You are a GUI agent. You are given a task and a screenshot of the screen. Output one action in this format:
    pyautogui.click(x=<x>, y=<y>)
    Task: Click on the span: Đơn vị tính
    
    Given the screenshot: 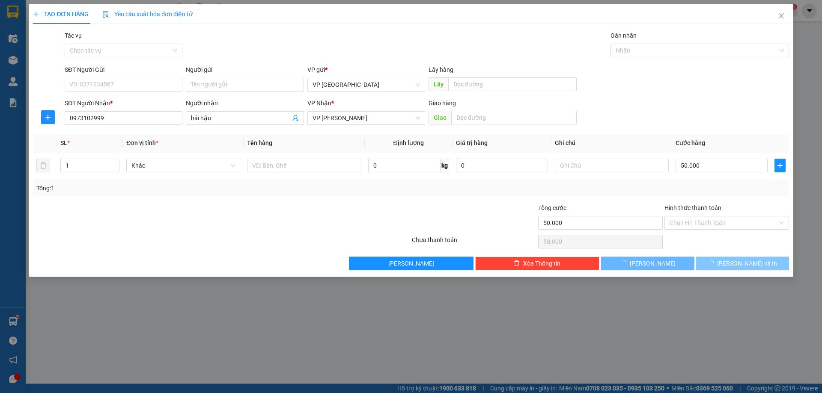 What is the action you would take?
    pyautogui.click(x=142, y=143)
    